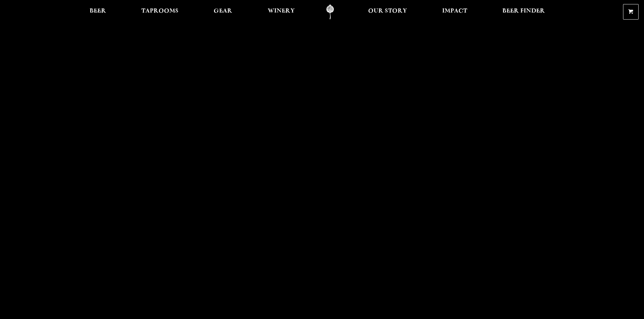 This screenshot has height=319, width=644. I want to click on span: Winery, so click(281, 11).